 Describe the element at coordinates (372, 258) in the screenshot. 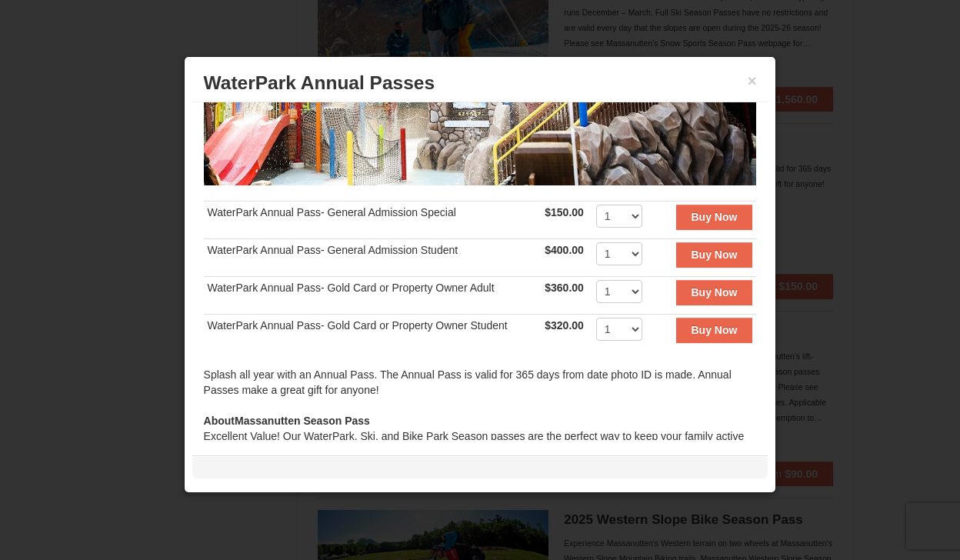

I see `td: WaterPark Annual Pass- General Admission Student` at that location.